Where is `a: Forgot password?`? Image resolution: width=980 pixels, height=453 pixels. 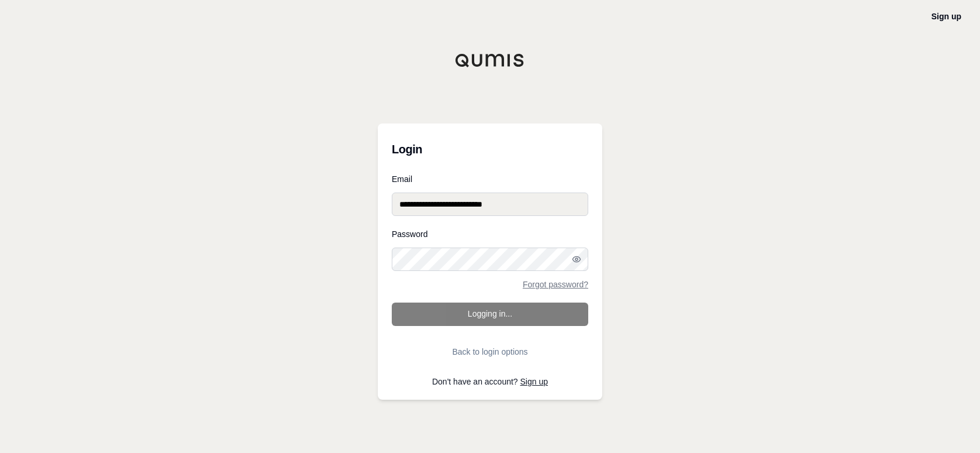 a: Forgot password? is located at coordinates (556, 285).